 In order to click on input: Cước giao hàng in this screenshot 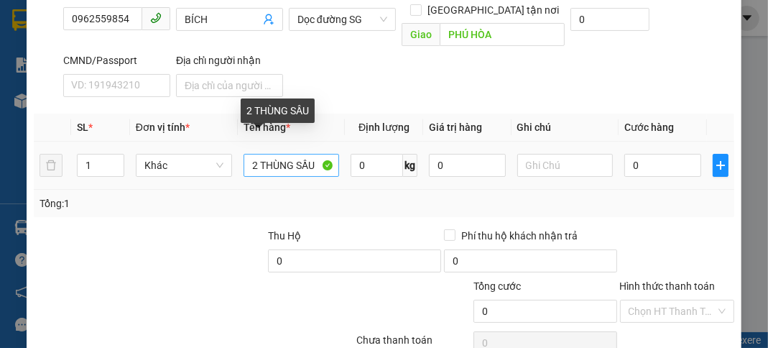, I will do `click(610, 19)`.